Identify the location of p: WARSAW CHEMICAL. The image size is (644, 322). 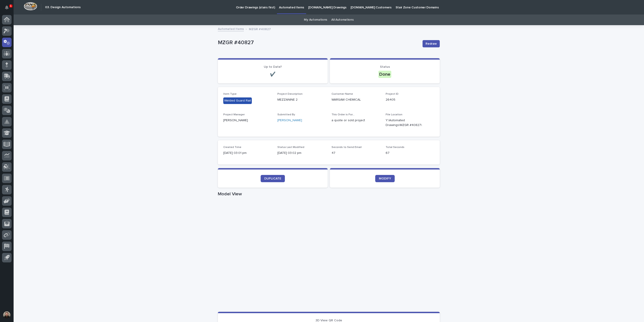
(356, 100).